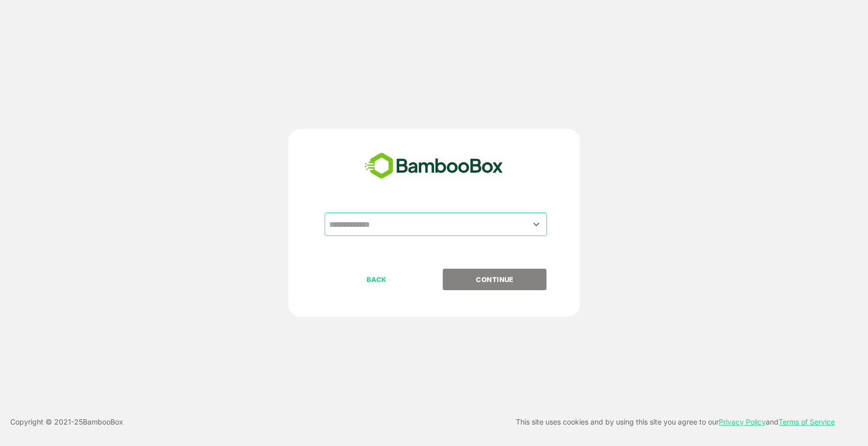  Describe the element at coordinates (67, 422) in the screenshot. I see `p: Copyright © 2021- 25 BambooBox` at that location.